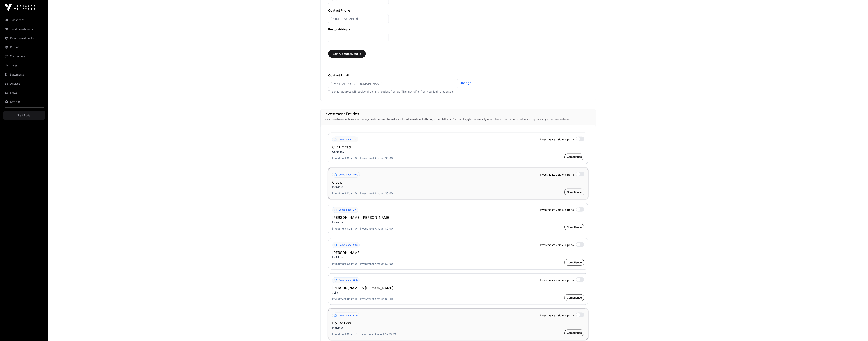  Describe the element at coordinates (24, 20) in the screenshot. I see `a: Dashboard` at that location.